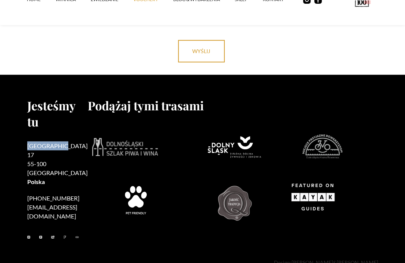 This screenshot has width=405, height=263. Describe the element at coordinates (58, 113) in the screenshot. I see `h2: Jesteśmy tu` at that location.